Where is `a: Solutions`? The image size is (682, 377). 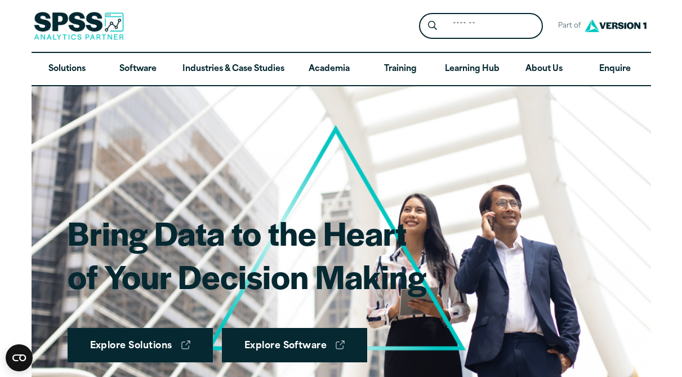
a: Solutions is located at coordinates (67, 69).